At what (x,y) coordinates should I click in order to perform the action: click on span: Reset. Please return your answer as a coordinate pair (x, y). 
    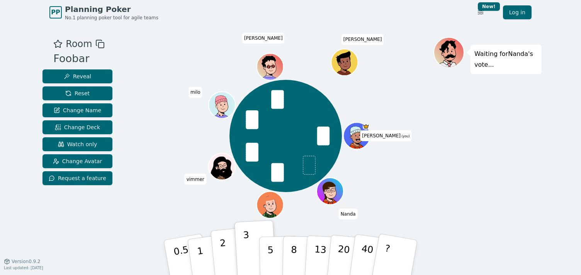
    Looking at the image, I should click on (77, 93).